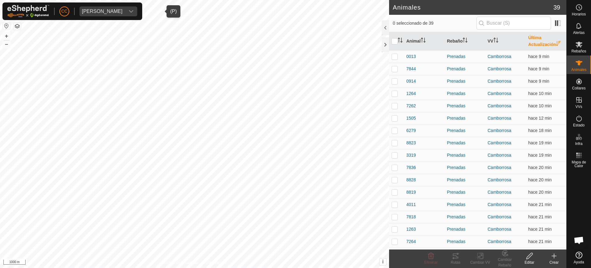 This screenshot has width=591, height=268. I want to click on span: Ayuda, so click(579, 262).